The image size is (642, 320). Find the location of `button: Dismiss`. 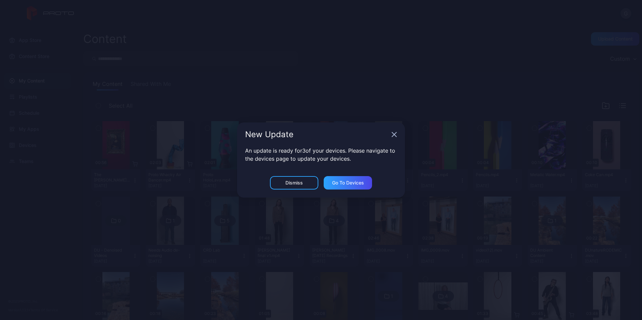

button: Dismiss is located at coordinates (294, 183).